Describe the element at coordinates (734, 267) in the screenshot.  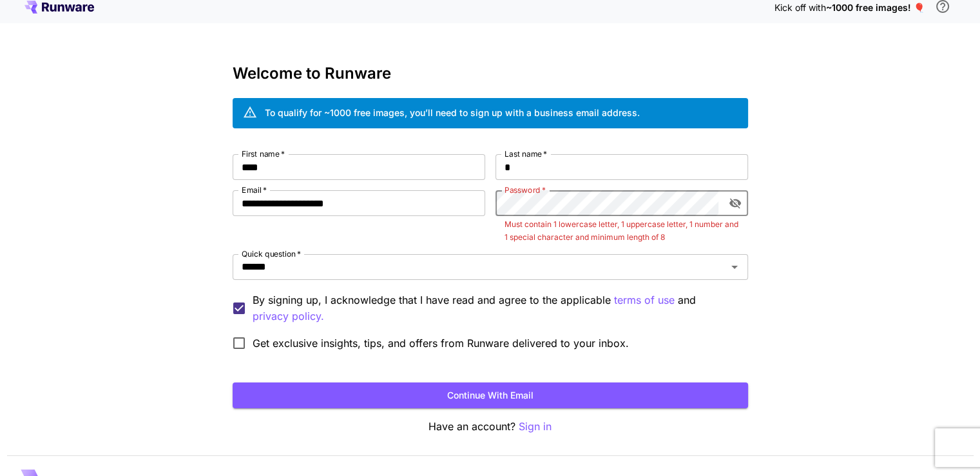
I see `button: Open` at that location.